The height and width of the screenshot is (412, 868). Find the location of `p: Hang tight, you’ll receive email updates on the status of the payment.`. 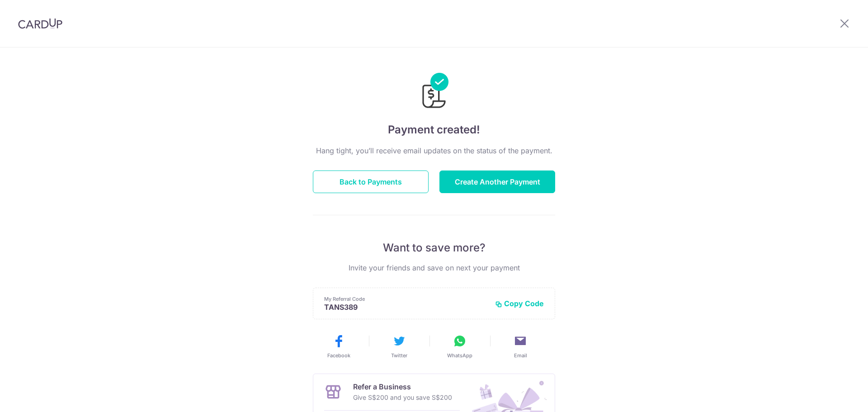

p: Hang tight, you’ll receive email updates on the status of the payment. is located at coordinates (434, 151).